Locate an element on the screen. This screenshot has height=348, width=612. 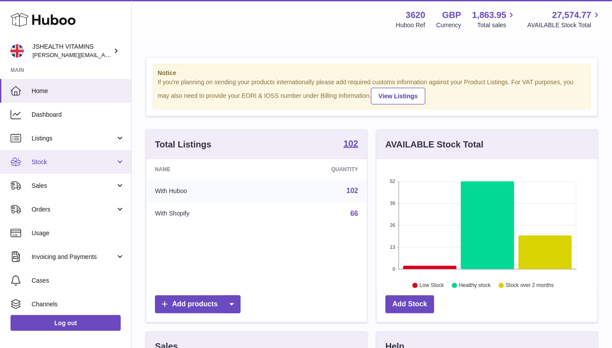
strong: GBP is located at coordinates (451, 15).